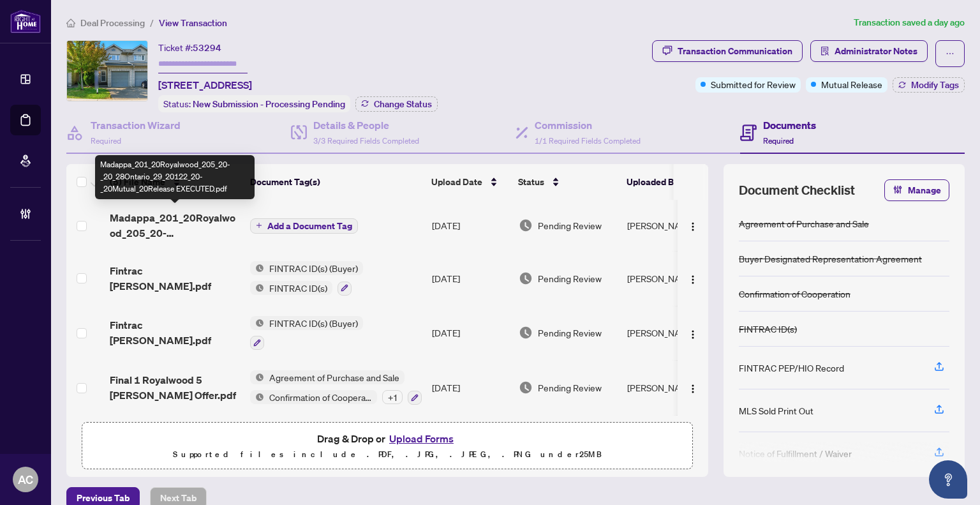 The image size is (980, 505). I want to click on h4: Documents, so click(790, 125).